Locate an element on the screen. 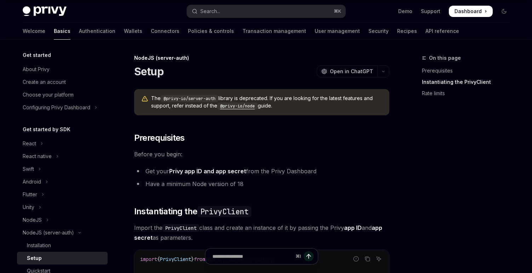 The image size is (532, 273). div: React native is located at coordinates (37, 156).